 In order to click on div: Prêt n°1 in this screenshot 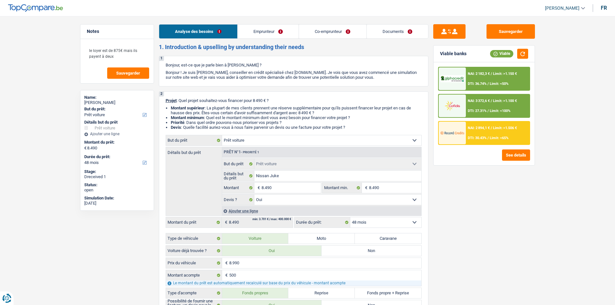, I will do `click(241, 152)`.